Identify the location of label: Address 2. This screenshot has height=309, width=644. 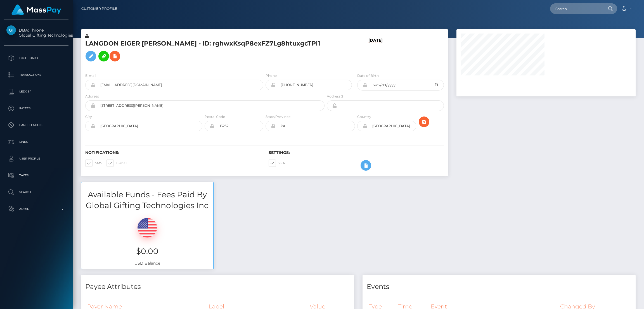
(335, 97).